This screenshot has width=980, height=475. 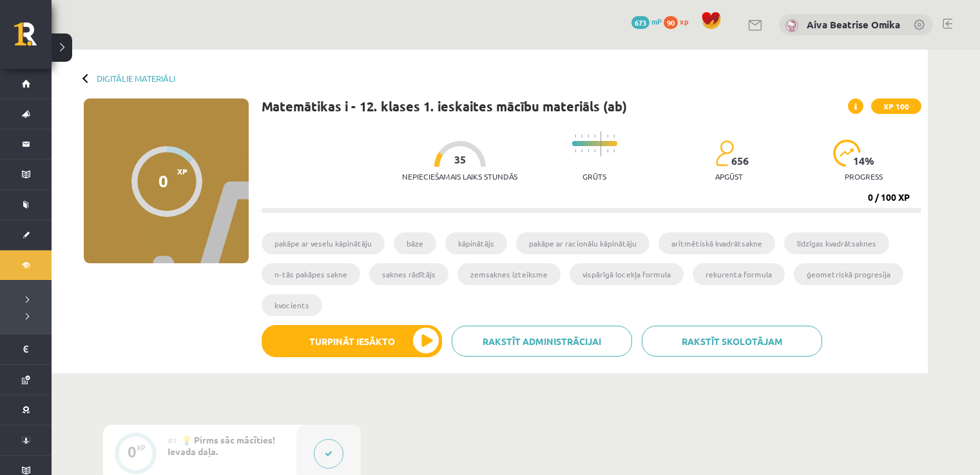 What do you see at coordinates (849, 275) in the screenshot?
I see `li: ģeometriskā progresija` at bounding box center [849, 275].